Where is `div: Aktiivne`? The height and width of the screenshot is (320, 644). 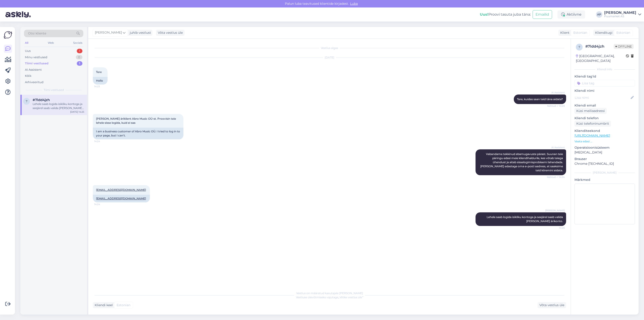 div: Aktiivne is located at coordinates (571, 14).